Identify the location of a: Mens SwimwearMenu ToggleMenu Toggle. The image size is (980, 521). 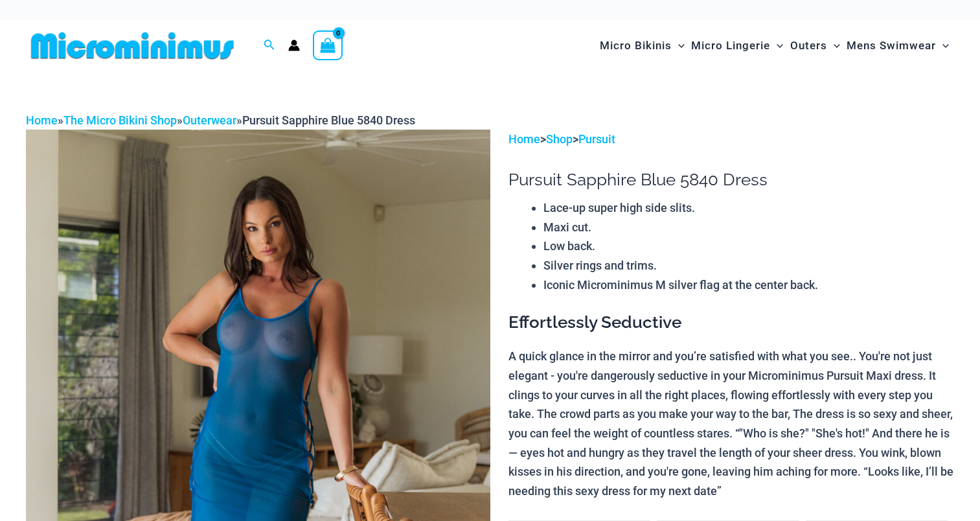
(898, 46).